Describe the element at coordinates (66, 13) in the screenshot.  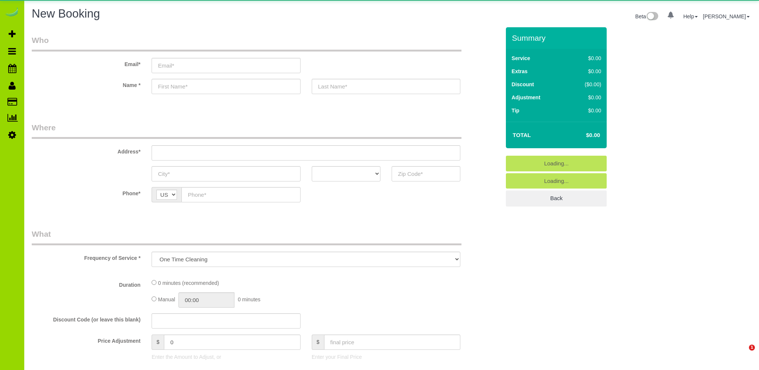
I see `span: New Booking` at that location.